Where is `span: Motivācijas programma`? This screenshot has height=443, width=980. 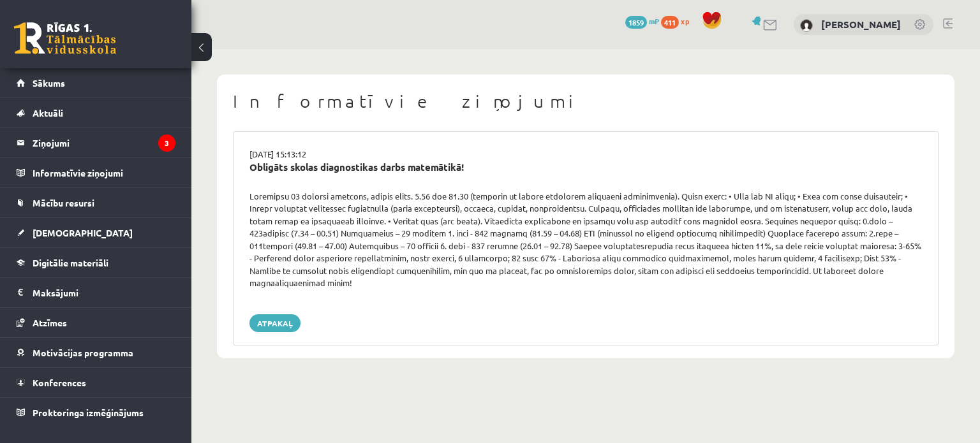 span: Motivācijas programma is located at coordinates (83, 352).